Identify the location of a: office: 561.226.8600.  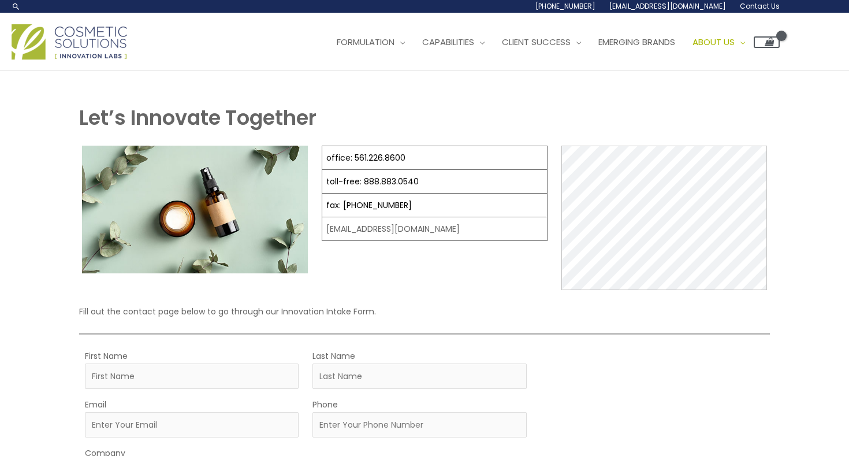
(366, 158).